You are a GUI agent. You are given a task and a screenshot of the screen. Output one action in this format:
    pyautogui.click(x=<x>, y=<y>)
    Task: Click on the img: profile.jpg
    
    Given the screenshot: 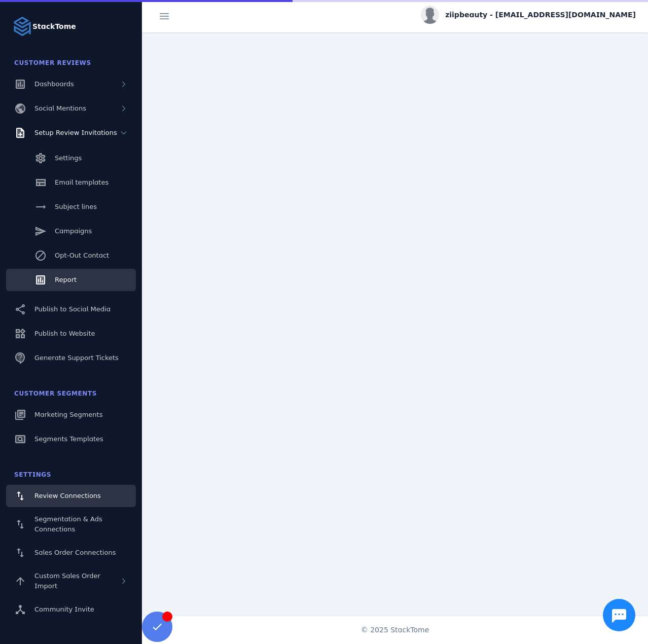 What is the action you would take?
    pyautogui.click(x=430, y=15)
    